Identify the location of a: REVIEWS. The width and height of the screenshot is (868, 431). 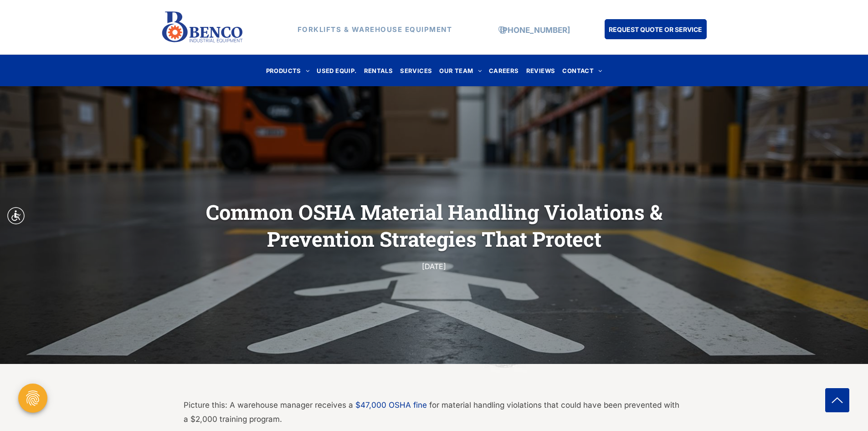
(541, 70).